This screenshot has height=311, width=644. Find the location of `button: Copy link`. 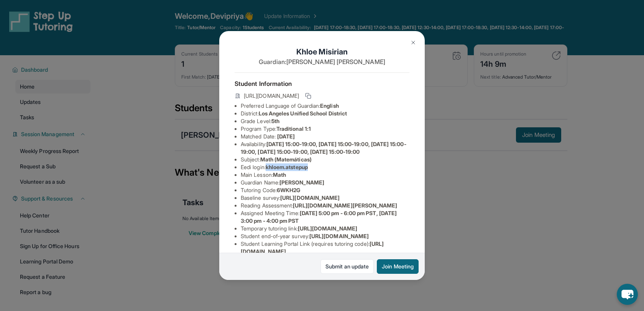

button: Copy link is located at coordinates (308, 96).